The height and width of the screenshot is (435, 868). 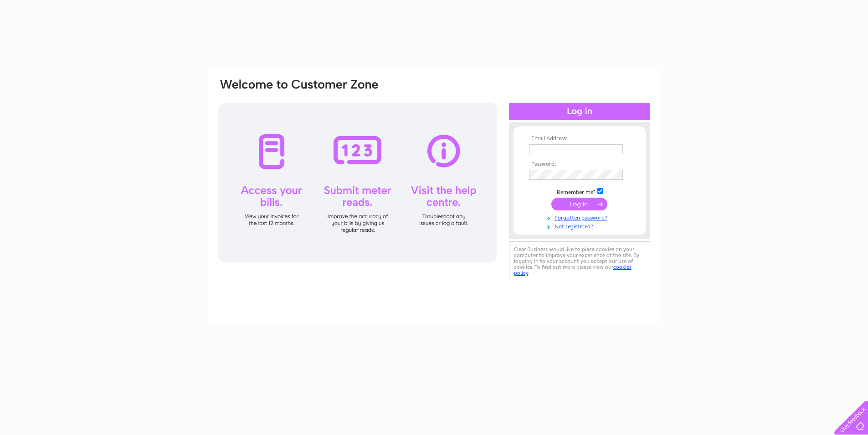 I want to click on input: Submit, so click(x=579, y=204).